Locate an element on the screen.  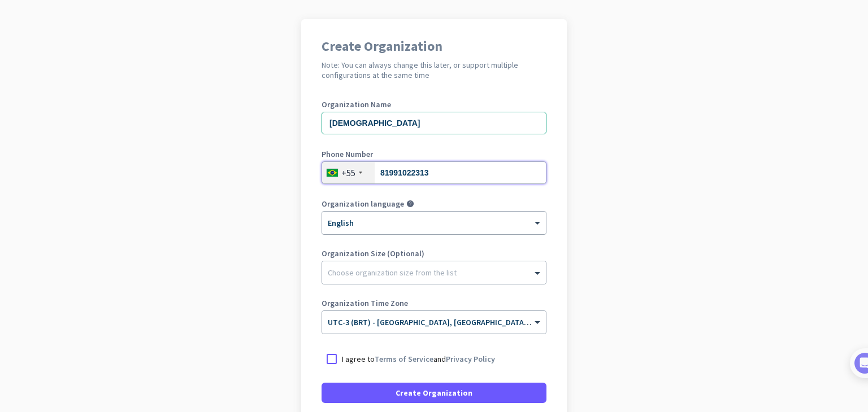
span: Create Organization is located at coordinates (434, 393).